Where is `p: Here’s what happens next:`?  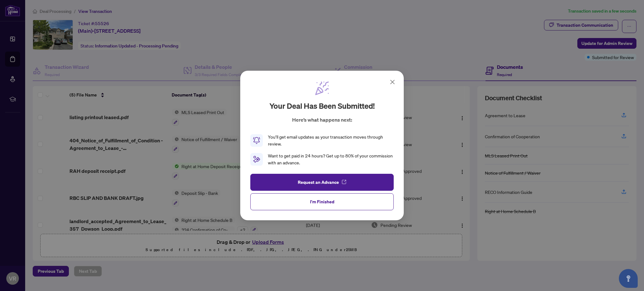 p: Here’s what happens next: is located at coordinates (322, 120).